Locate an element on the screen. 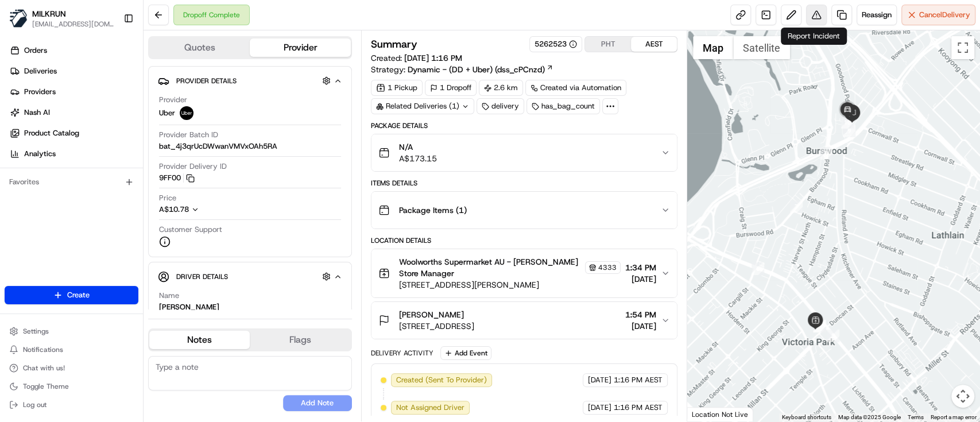 Image resolution: width=980 pixels, height=422 pixels. a: Dynamic - (DD + Uber) (dss_cPCnzd) is located at coordinates (481, 69).